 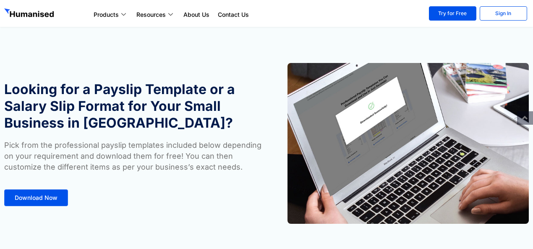 I want to click on a: Download Now, so click(x=36, y=198).